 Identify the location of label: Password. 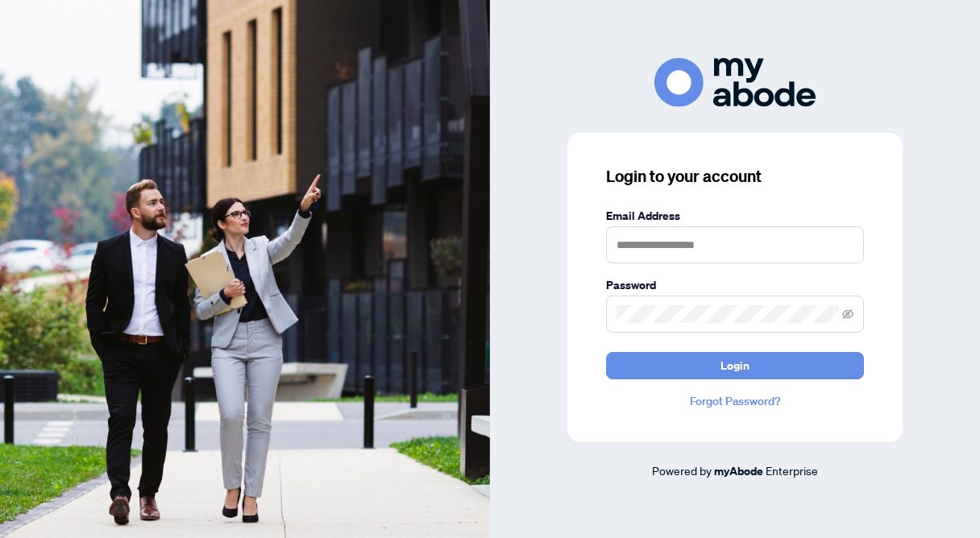
(735, 285).